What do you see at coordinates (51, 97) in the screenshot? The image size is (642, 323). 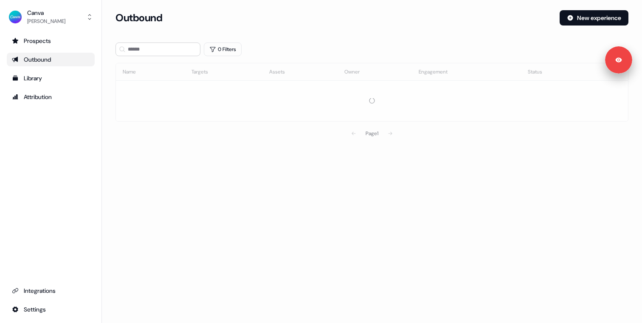 I see `div: Attribution` at bounding box center [51, 97].